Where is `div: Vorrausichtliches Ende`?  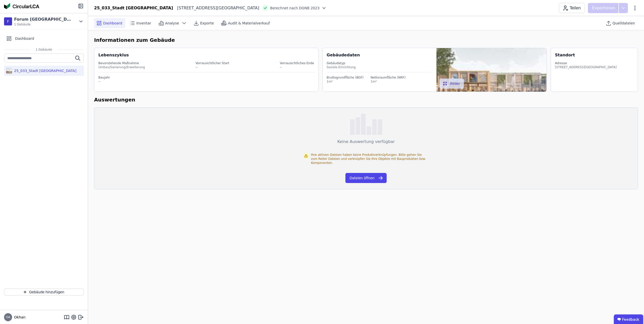 div: Vorrausichtliches Ende is located at coordinates (297, 63).